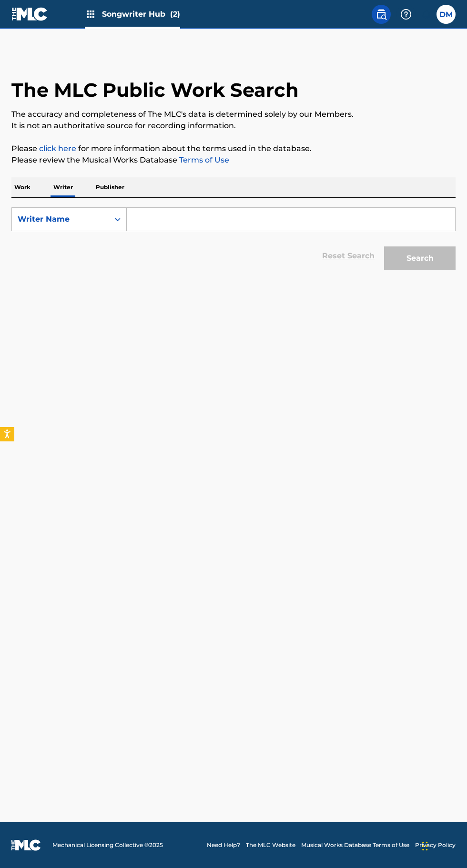 This screenshot has height=868, width=467. What do you see at coordinates (141, 14) in the screenshot?
I see `span: Songwriter Hub` at bounding box center [141, 14].